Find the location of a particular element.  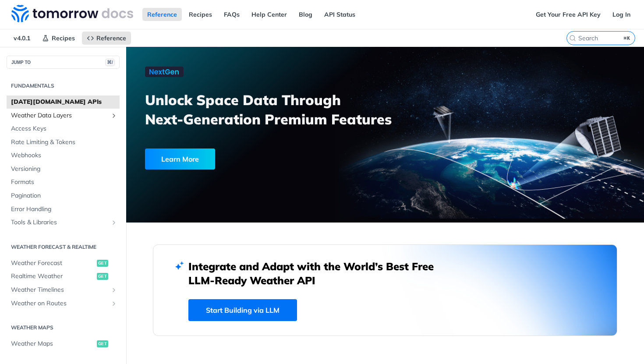

a: Weather Data LayersShow subpages for Weather Data Layers is located at coordinates (63, 116).